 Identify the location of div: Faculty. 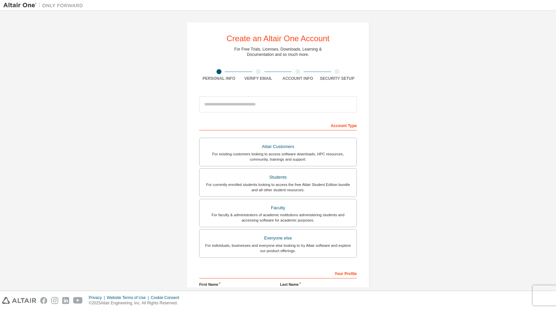
(278, 208).